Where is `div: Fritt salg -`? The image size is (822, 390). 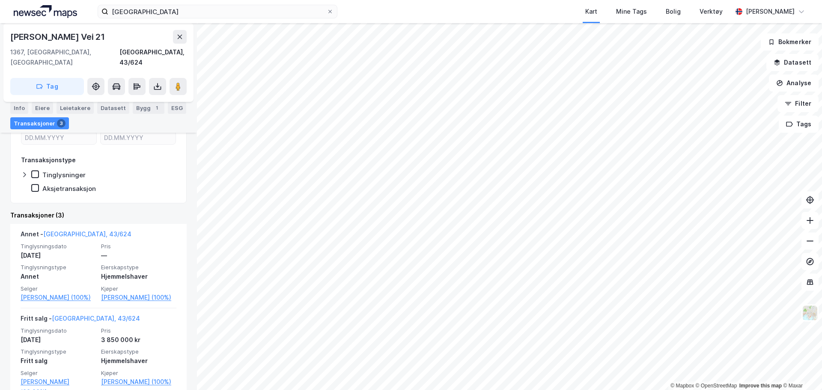 div: Fritt salg - is located at coordinates (80, 320).